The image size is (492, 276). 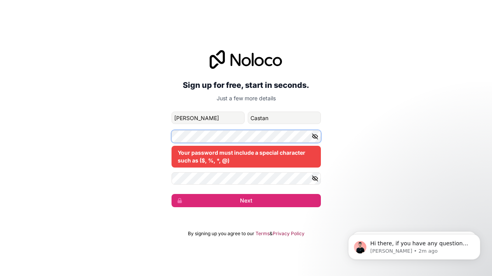 I want to click on h2: Sign up for free, start in seconds., so click(x=246, y=85).